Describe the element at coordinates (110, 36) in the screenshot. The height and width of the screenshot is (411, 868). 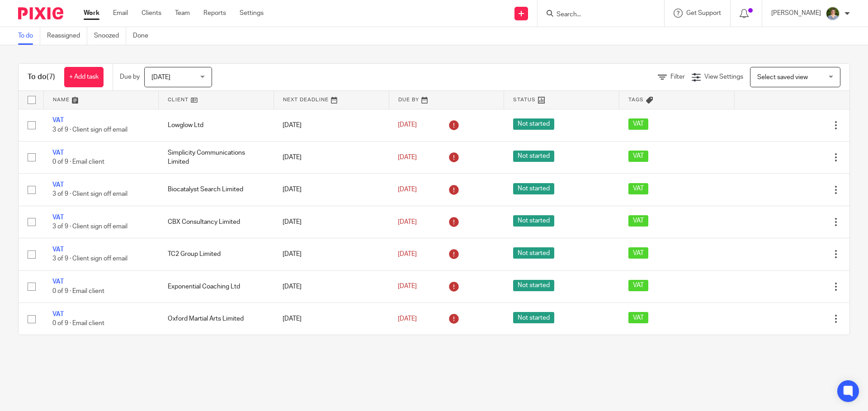
I see `a: Snoozed` at that location.